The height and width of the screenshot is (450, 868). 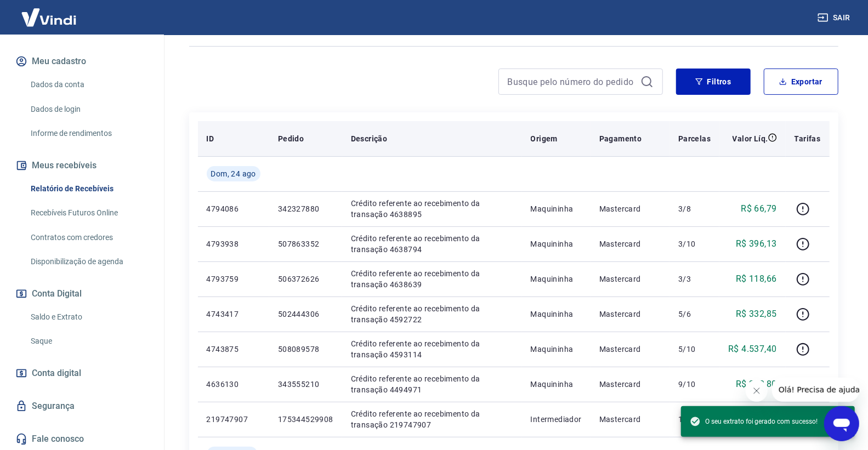 What do you see at coordinates (88, 109) in the screenshot?
I see `a: Dados de login` at bounding box center [88, 109].